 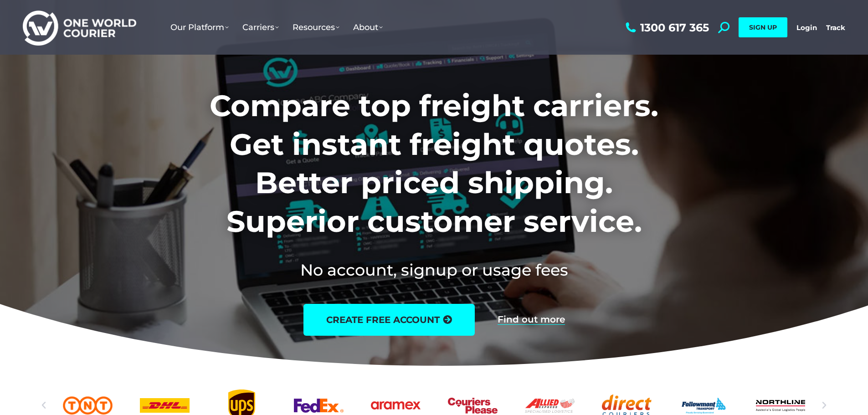 I want to click on h2: No account, signup or usage fees, so click(x=434, y=270).